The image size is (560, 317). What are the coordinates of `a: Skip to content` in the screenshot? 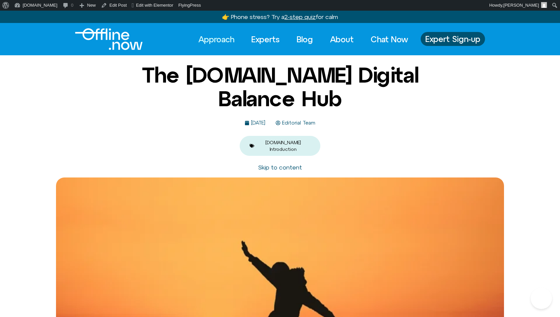 It's located at (280, 167).